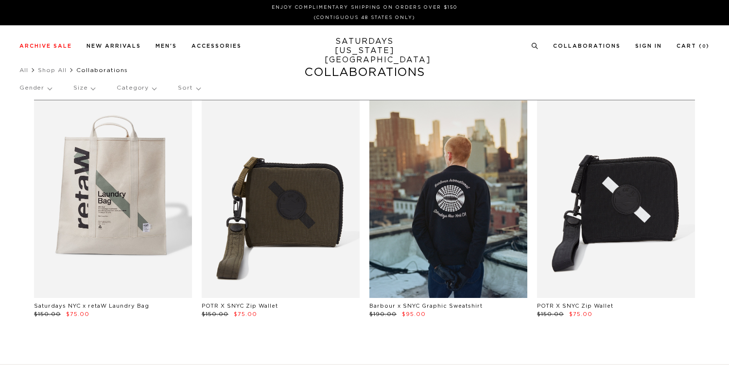 The image size is (729, 370). What do you see at coordinates (587, 46) in the screenshot?
I see `a: Collaborations` at bounding box center [587, 46].